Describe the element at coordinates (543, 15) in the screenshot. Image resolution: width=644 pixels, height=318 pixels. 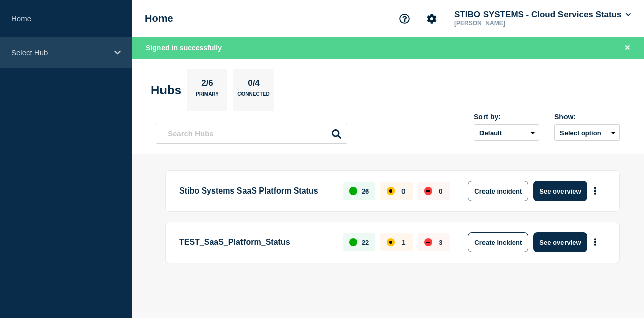
I see `button: STIBO SYSTEMS - Cloud Services Status` at that location.